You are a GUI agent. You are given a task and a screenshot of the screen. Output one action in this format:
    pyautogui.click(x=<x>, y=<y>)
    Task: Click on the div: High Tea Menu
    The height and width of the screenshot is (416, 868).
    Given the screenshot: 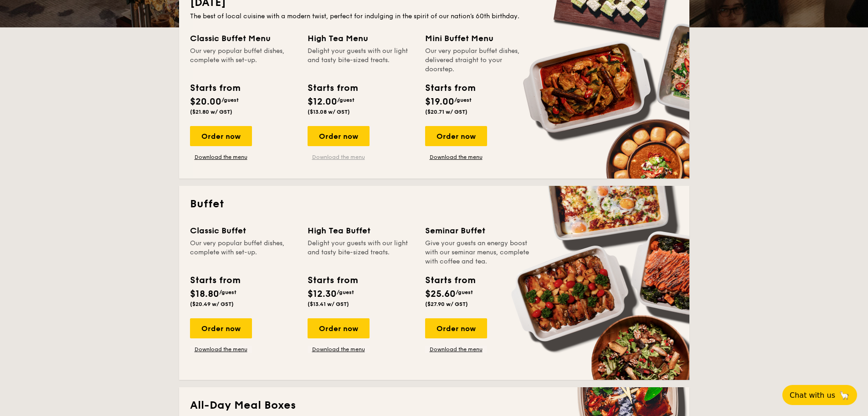 What is the action you would take?
    pyautogui.click(x=362, y=39)
    